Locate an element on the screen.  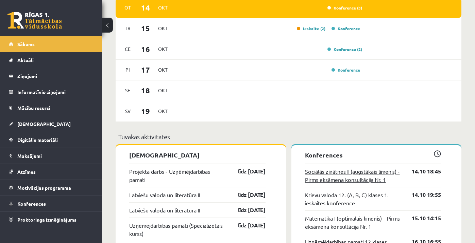
span: Ce is located at coordinates (128, 49).